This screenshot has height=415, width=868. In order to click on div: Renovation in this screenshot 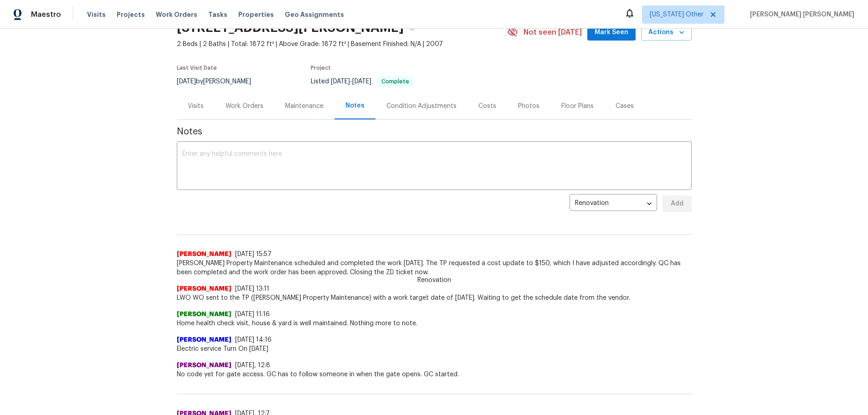, I will do `click(613, 203)`.